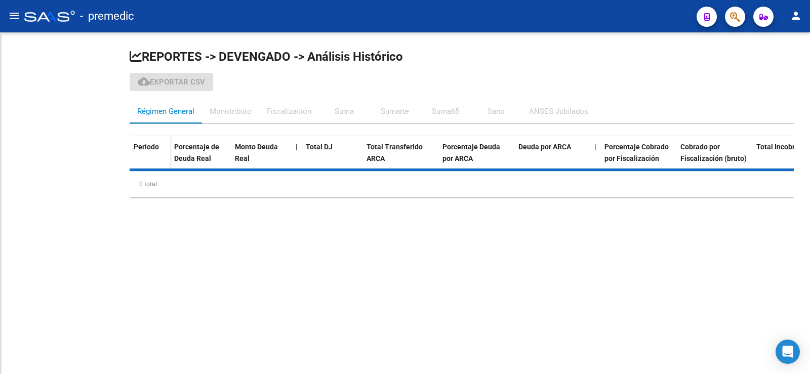 The height and width of the screenshot is (374, 810). What do you see at coordinates (144, 82) in the screenshot?
I see `mat-icon: cloud_download` at bounding box center [144, 82].